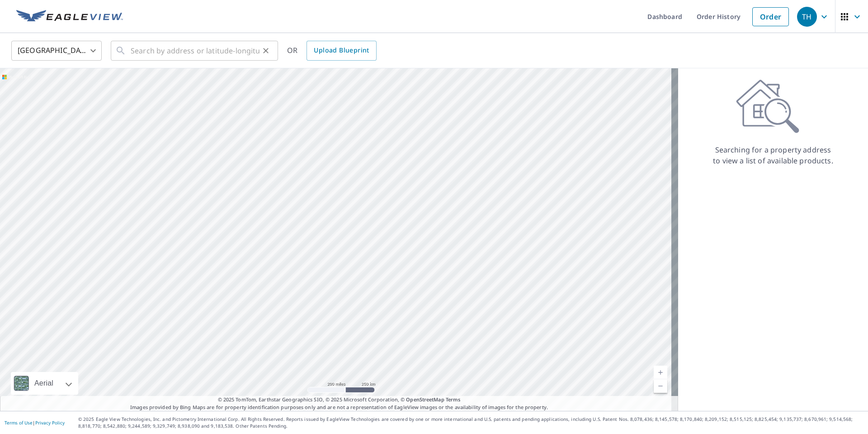 The image size is (868, 434). What do you see at coordinates (266, 51) in the screenshot?
I see `button: Clear` at bounding box center [266, 51].